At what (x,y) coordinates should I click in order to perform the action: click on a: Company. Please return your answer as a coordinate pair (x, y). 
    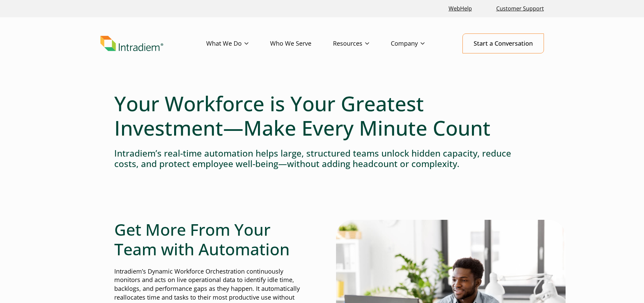
    Looking at the image, I should click on (419, 43).